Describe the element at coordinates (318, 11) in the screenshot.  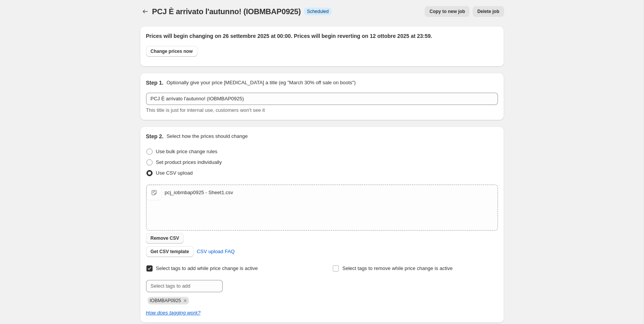
I see `span: Scheduled` at that location.